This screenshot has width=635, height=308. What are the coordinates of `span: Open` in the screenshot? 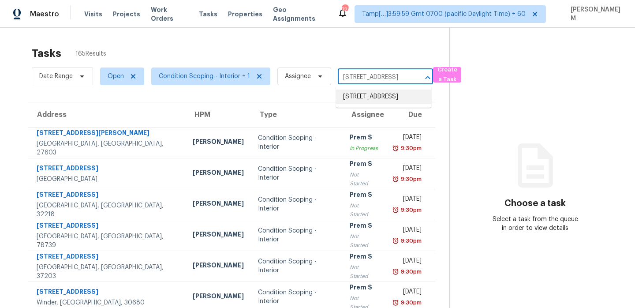 It's located at (115, 76).